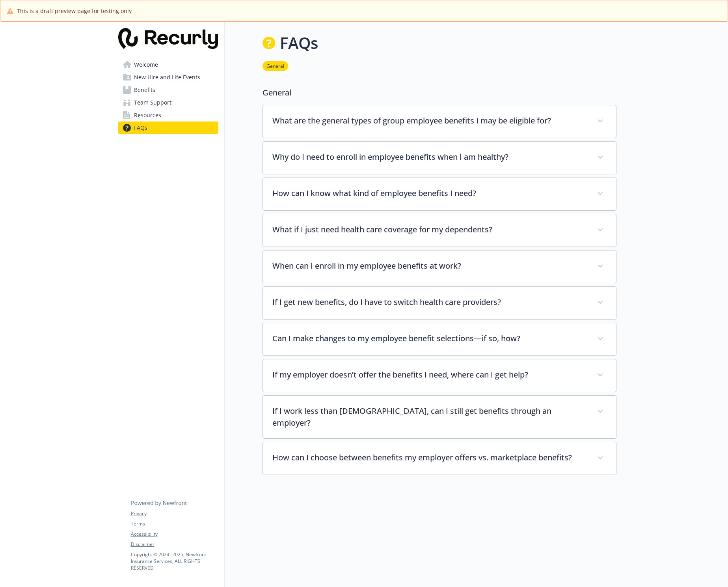 This screenshot has height=587, width=728. Describe the element at coordinates (174, 544) in the screenshot. I see `a: Disclaimer` at that location.